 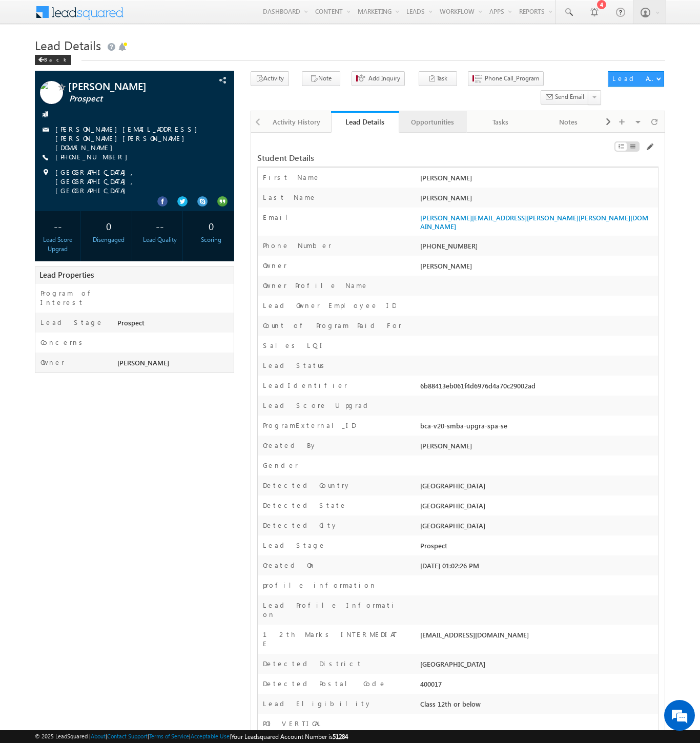 What do you see at coordinates (292, 724) in the screenshot?
I see `label: POI VERTICAL` at bounding box center [292, 724].